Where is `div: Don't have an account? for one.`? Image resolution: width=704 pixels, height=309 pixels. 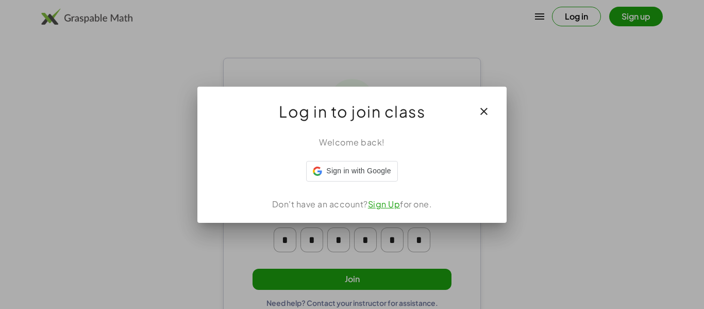 div: Don't have an account? for one. is located at coordinates (352, 204).